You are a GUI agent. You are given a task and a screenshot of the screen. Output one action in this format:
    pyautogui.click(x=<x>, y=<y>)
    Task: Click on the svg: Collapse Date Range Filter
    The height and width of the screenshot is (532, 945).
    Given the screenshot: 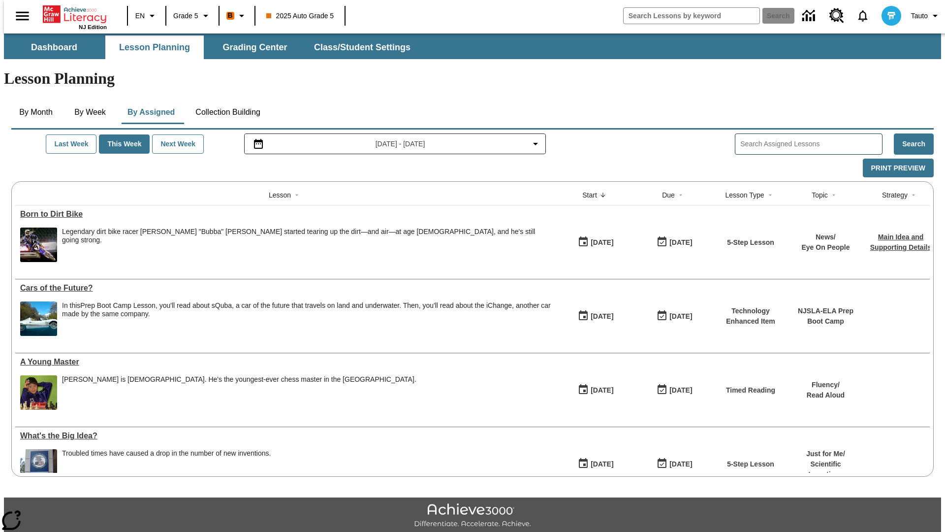 What is the action you would take?
    pyautogui.click(x=536, y=144)
    